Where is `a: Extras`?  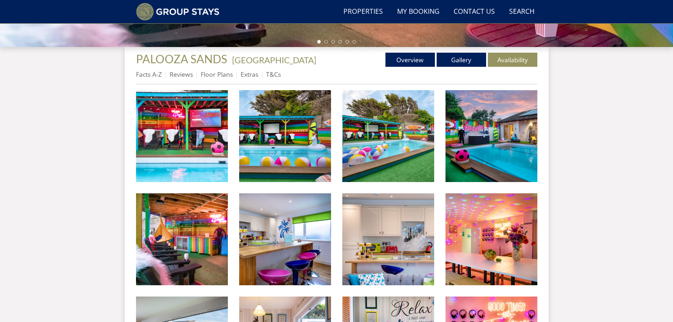 a: Extras is located at coordinates (250, 74).